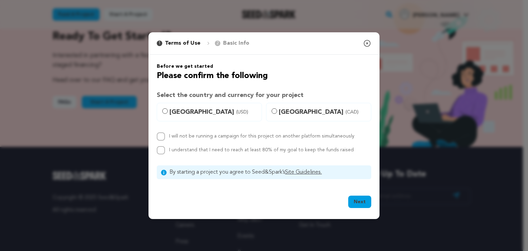 Image resolution: width=528 pixels, height=251 pixels. Describe the element at coordinates (264, 76) in the screenshot. I see `h2: Please confirm the following` at that location.